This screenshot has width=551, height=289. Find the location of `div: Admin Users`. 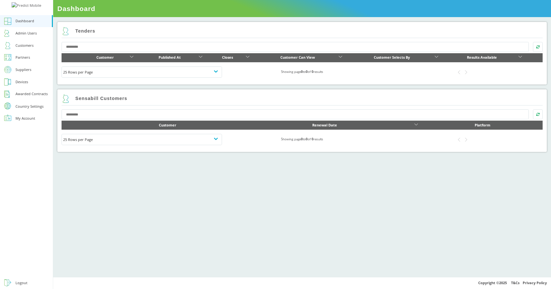

div: Admin Users is located at coordinates (26, 33).